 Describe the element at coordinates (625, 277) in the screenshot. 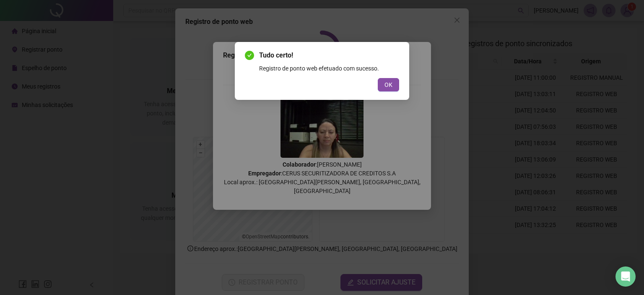

I see `div: Open Intercom Messenger` at that location.